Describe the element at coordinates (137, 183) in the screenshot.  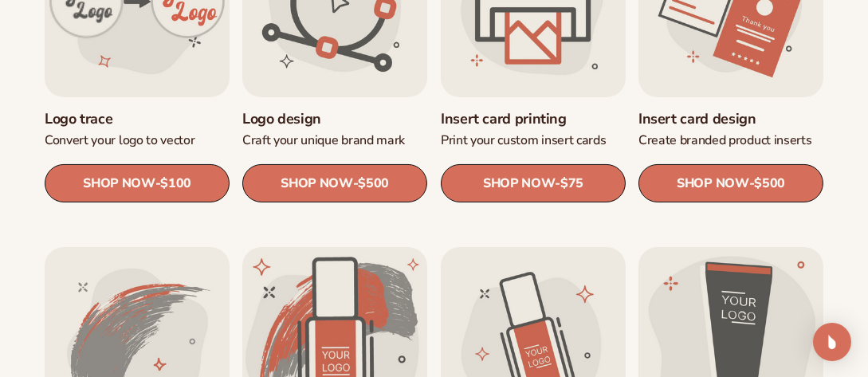
I see `a: SHOP NOW- $100` at that location.